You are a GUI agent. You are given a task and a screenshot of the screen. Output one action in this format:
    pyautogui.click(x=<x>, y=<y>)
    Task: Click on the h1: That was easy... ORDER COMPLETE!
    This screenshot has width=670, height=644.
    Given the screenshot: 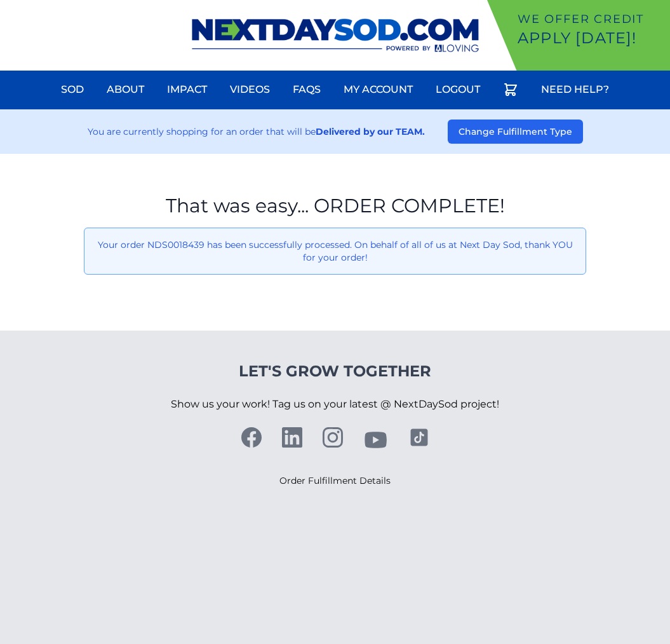 What is the action you would take?
    pyautogui.click(x=335, y=206)
    